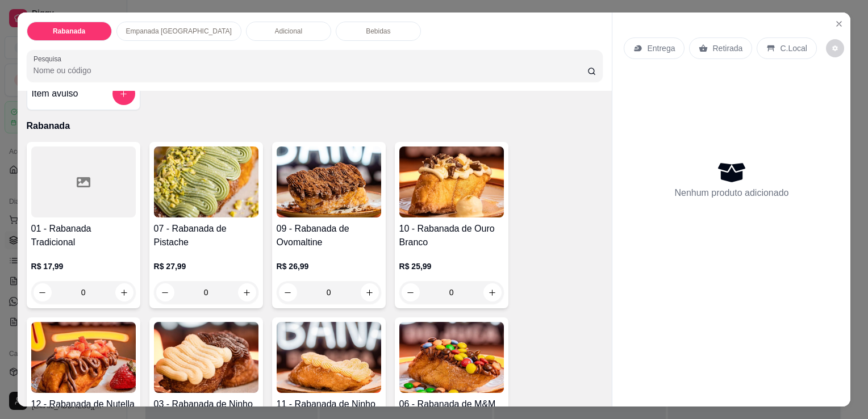  Describe the element at coordinates (452, 267) in the screenshot. I see `p: R$ 25,99` at that location.